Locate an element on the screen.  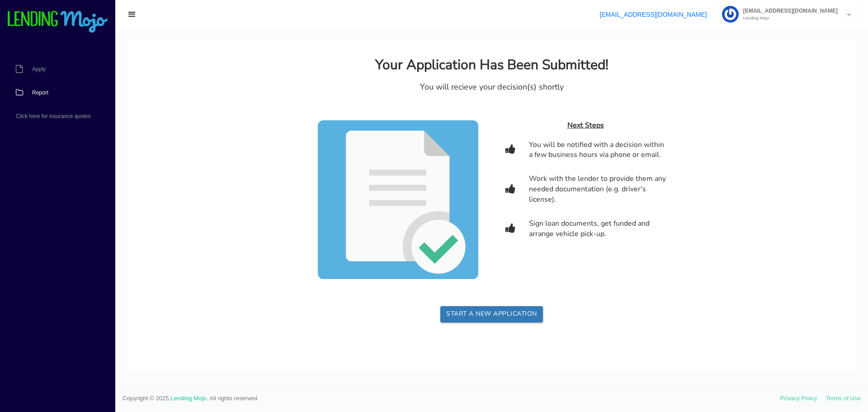
span: Report is located at coordinates (41, 93).